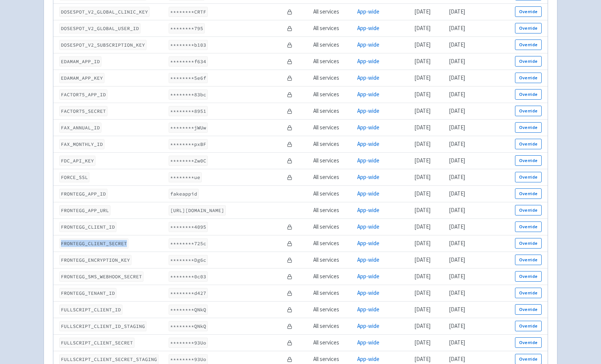  I want to click on code: FAX_MONTHLY_ID, so click(82, 144).